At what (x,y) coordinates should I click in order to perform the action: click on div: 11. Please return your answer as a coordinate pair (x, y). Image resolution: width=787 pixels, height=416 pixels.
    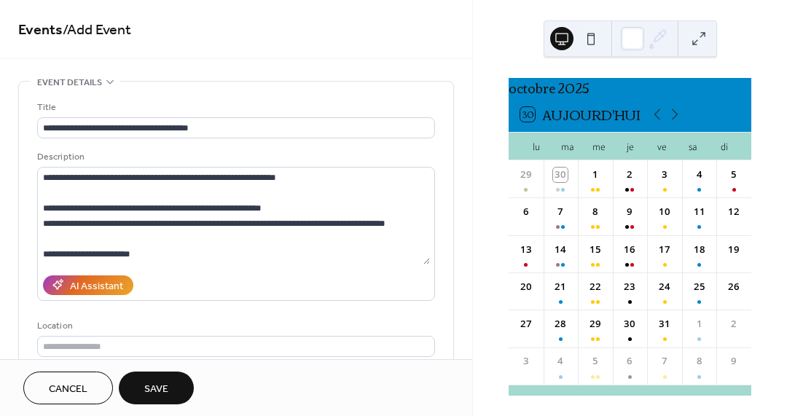
    Looking at the image, I should click on (700, 212).